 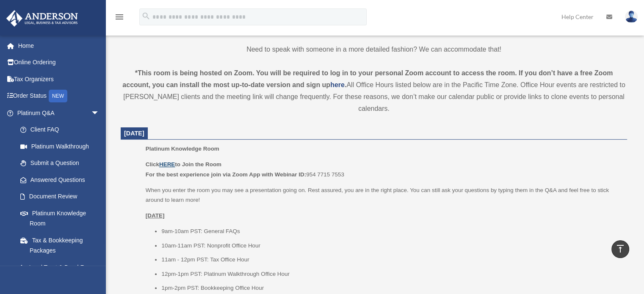 What do you see at coordinates (58, 96) in the screenshot?
I see `div: NEW` at bounding box center [58, 96].